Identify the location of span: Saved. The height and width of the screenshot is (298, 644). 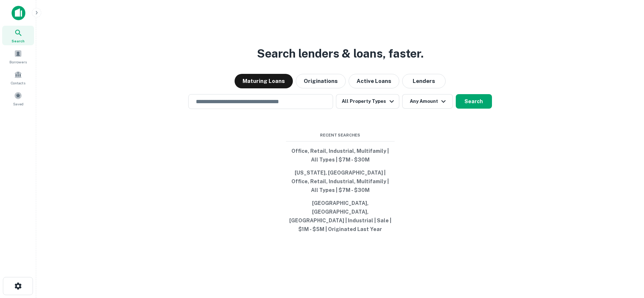
(18, 104).